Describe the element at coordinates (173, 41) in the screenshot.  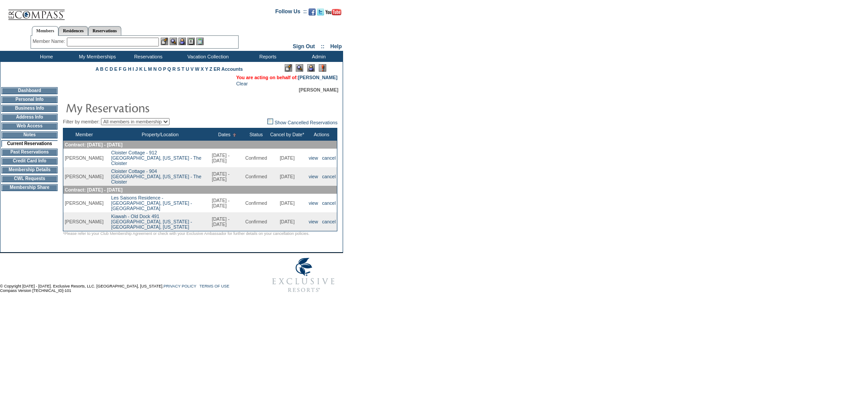
I see `img: View` at that location.